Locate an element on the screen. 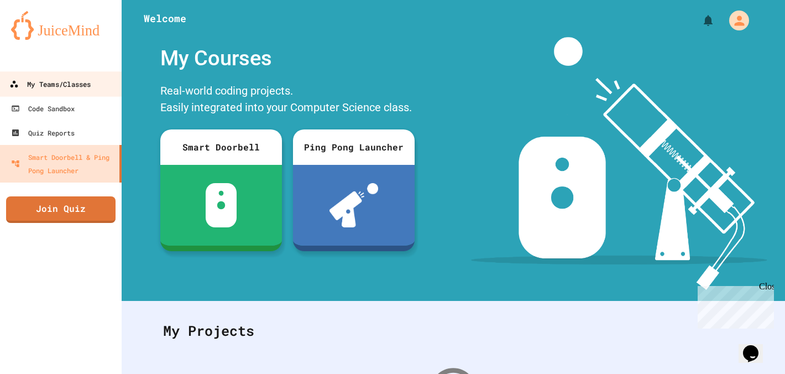 Image resolution: width=785 pixels, height=374 pixels. div: Chat with us now!Close is located at coordinates (40, 37).